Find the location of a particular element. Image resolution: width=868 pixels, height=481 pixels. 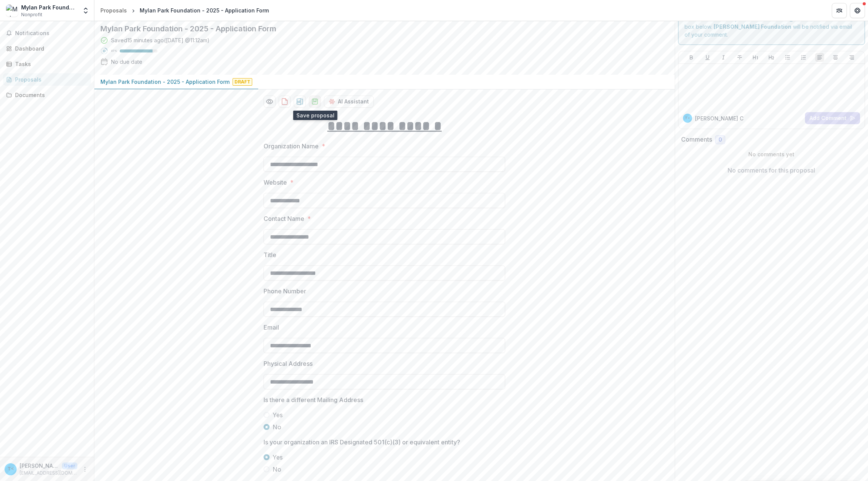

button: Notifications is located at coordinates (47, 33).